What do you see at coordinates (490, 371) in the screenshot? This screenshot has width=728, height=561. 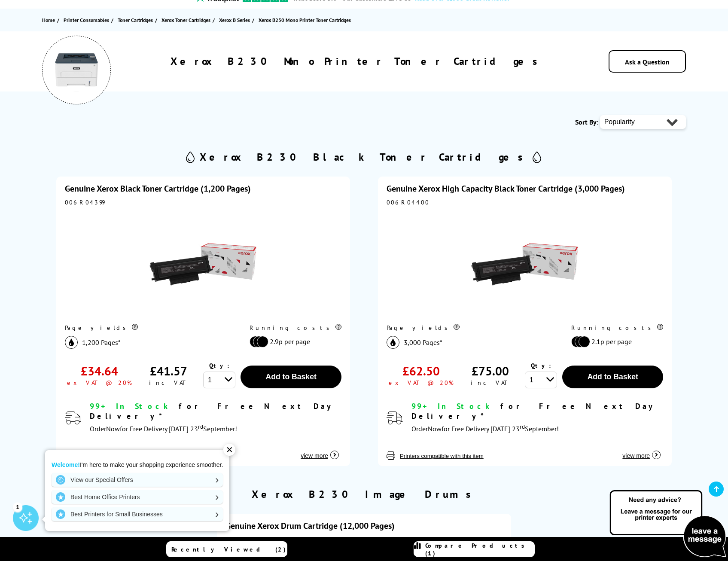 I see `div: £75.00` at bounding box center [490, 371].